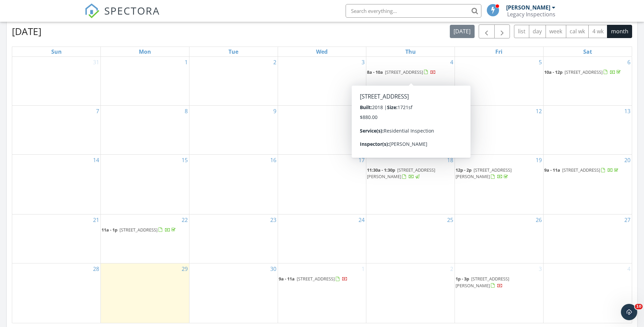  What do you see at coordinates (274, 220) in the screenshot?
I see `a: Go to September 23, 2025` at bounding box center [274, 220].